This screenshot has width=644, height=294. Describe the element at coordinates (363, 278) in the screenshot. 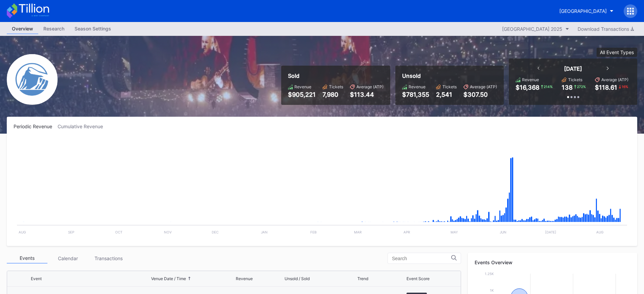

I see `div: Trend` at that location.